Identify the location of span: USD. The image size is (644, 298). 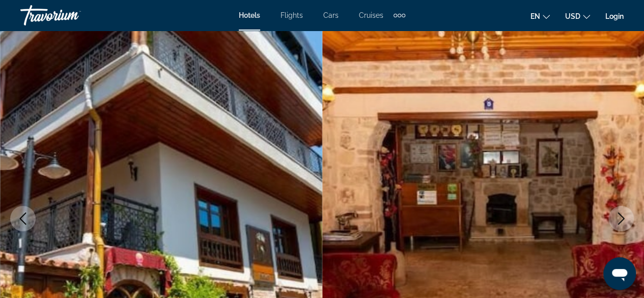
(572, 17).